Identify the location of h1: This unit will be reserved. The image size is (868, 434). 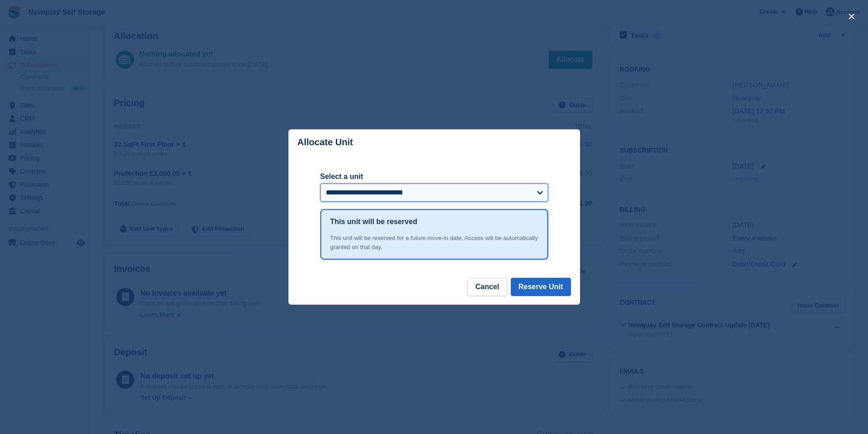
(374, 222).